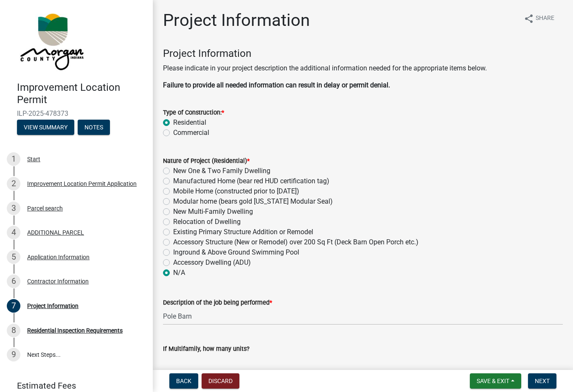 The height and width of the screenshot is (392, 573). What do you see at coordinates (13, 208) in the screenshot?
I see `div: 3` at bounding box center [13, 208].